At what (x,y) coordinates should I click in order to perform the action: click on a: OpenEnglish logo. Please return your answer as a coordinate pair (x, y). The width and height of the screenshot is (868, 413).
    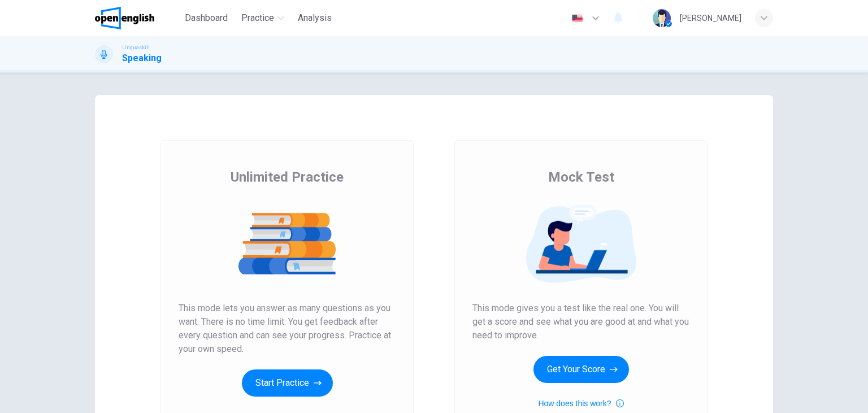
    Looking at the image, I should click on (138, 18).